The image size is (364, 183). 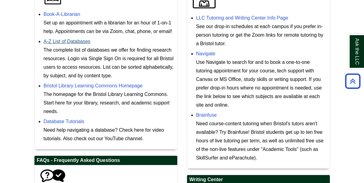 What do you see at coordinates (64, 121) in the screenshot?
I see `a: Database Tutorials` at bounding box center [64, 121].